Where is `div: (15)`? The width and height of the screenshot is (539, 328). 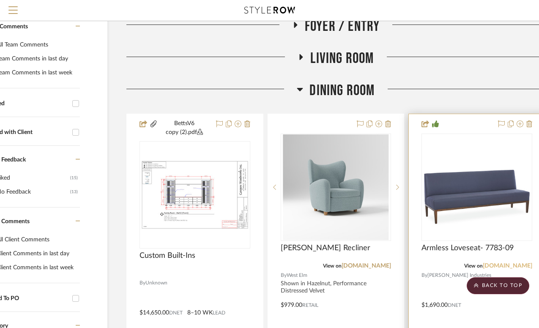 div: (15) is located at coordinates (74, 178).